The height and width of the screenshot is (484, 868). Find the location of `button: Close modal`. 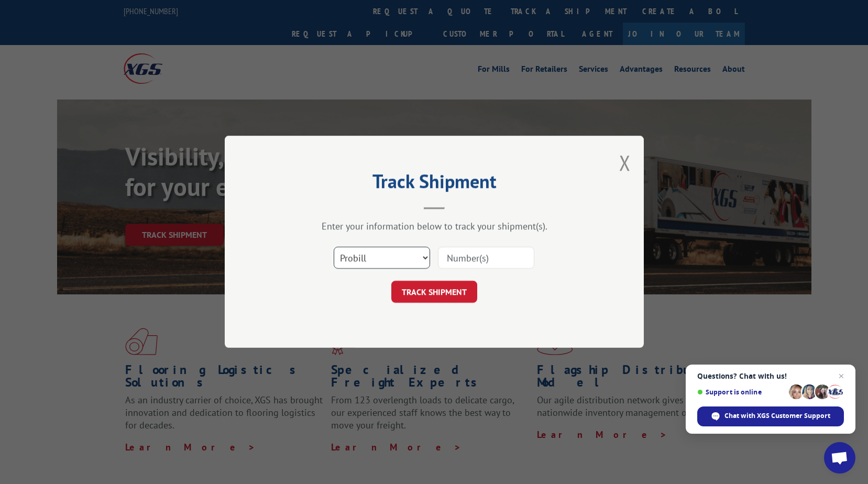

button: Close modal is located at coordinates (625, 162).